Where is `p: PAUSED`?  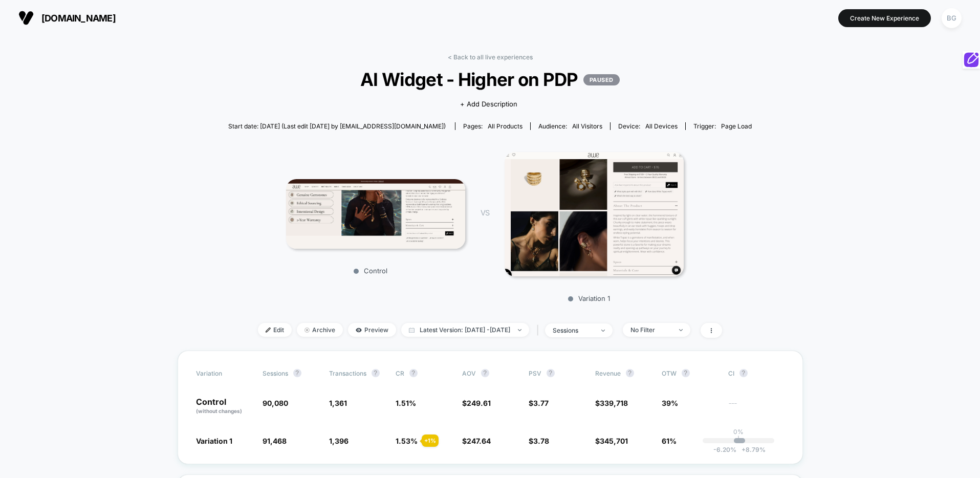 p: PAUSED is located at coordinates (601, 80).